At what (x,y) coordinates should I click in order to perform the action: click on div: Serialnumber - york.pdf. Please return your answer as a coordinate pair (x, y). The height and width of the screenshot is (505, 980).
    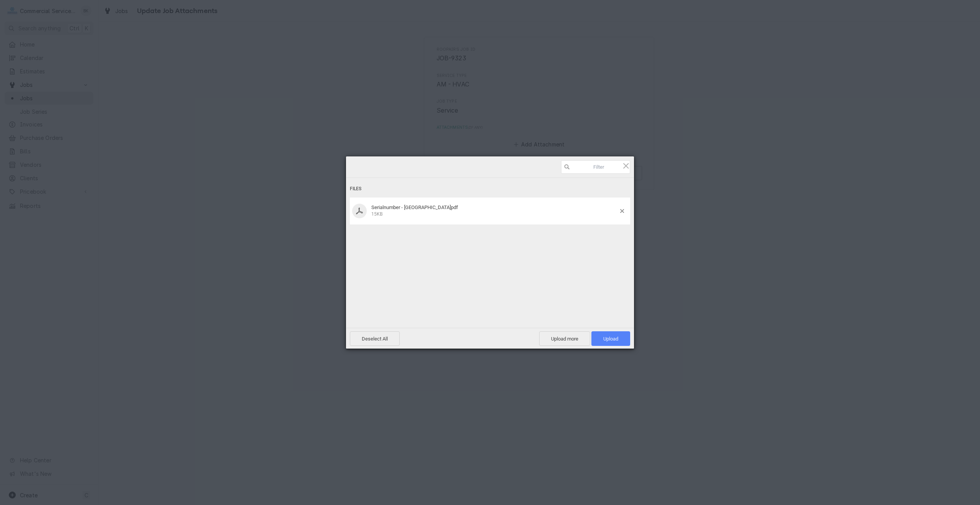
    Looking at the image, I should click on (494, 210).